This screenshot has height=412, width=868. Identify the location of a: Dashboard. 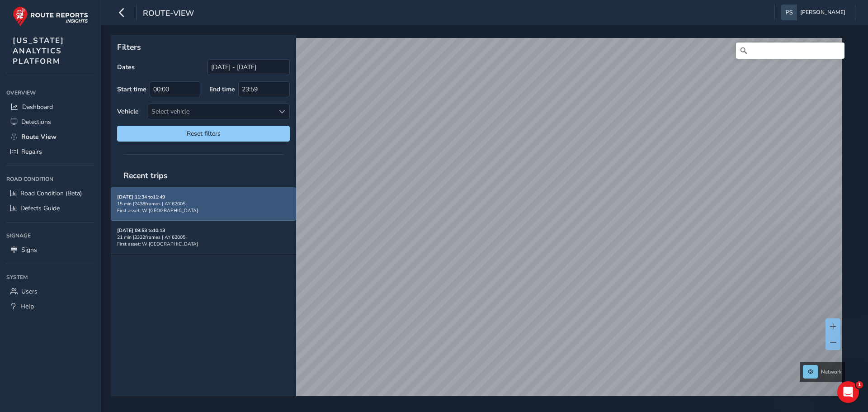
(50, 107).